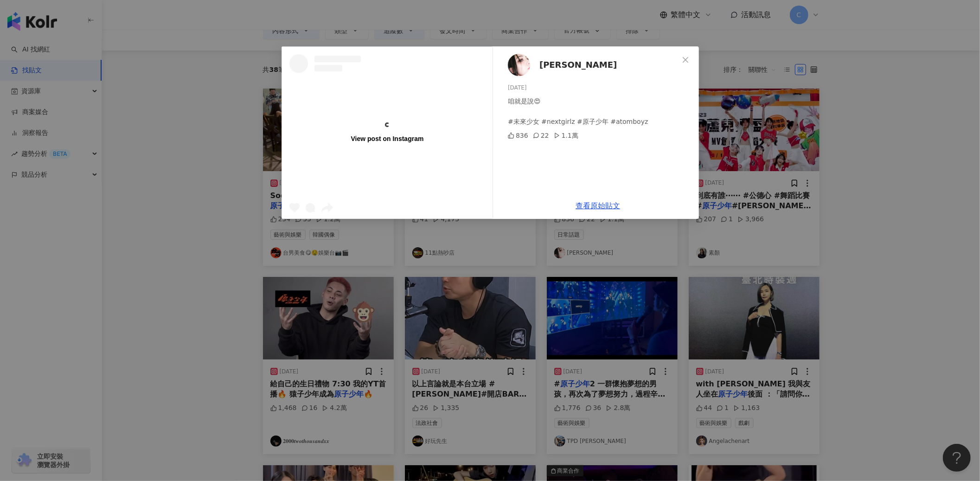 The image size is (980, 481). What do you see at coordinates (566, 135) in the screenshot?
I see `div: 1.1萬` at bounding box center [566, 135].